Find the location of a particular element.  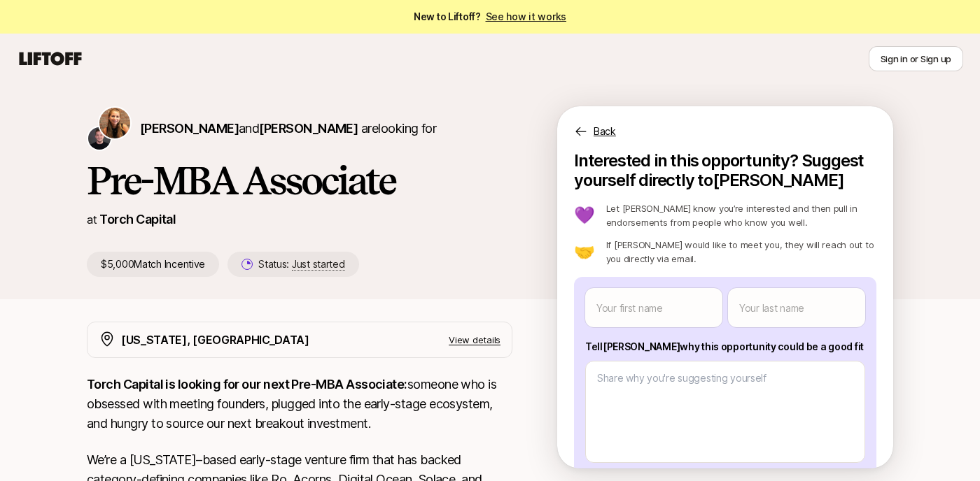

p: at is located at coordinates (92, 220).